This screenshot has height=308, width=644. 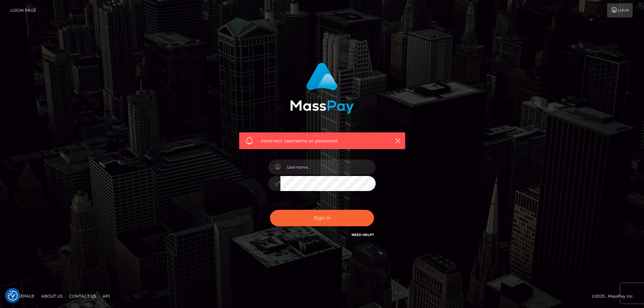 I want to click on img: MassPay Login, so click(x=322, y=88).